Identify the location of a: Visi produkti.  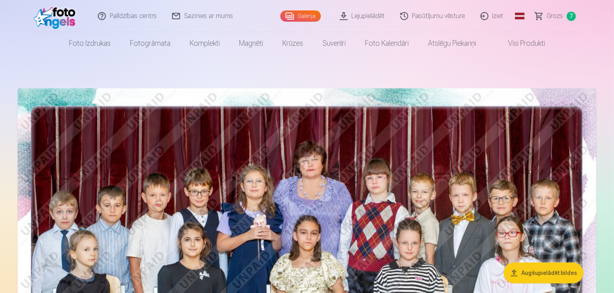
(520, 43).